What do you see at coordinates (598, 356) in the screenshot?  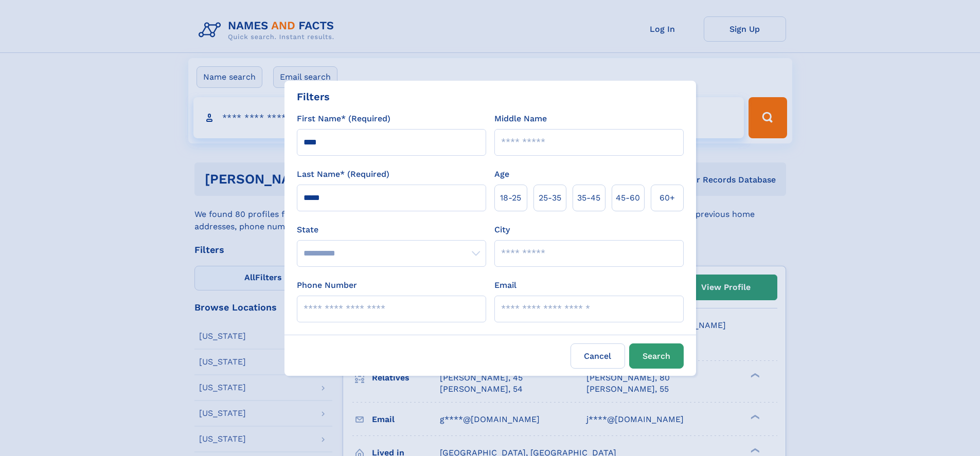 I see `label: Cancel` at bounding box center [598, 356].